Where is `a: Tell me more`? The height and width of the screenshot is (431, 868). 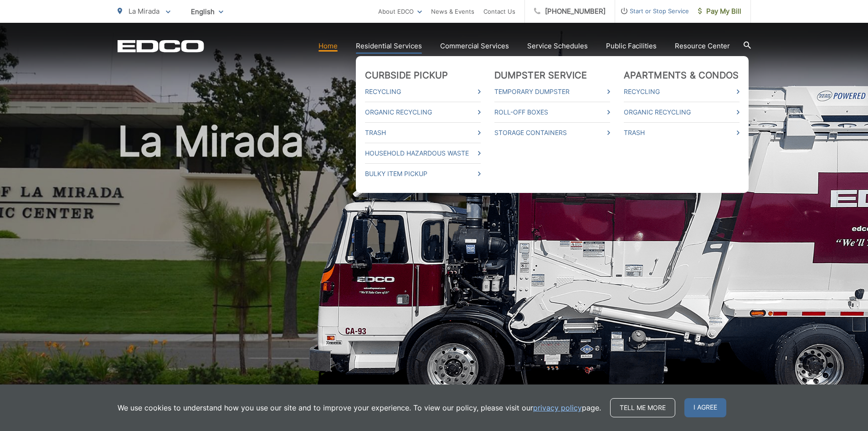 a: Tell me more is located at coordinates (642, 407).